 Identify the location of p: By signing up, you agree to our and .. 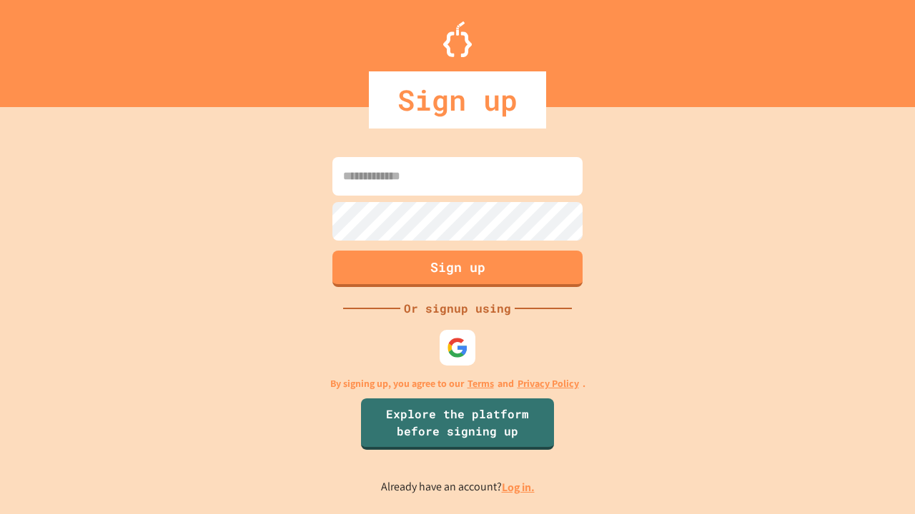
(457, 384).